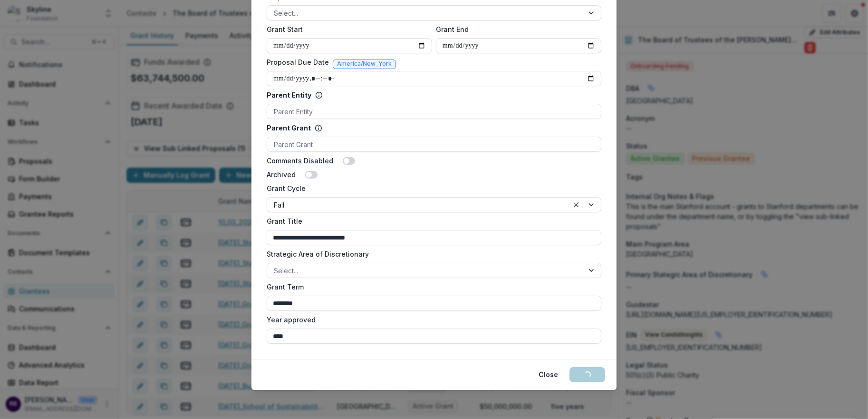 Image resolution: width=868 pixels, height=419 pixels. I want to click on label: Grant End, so click(516, 29).